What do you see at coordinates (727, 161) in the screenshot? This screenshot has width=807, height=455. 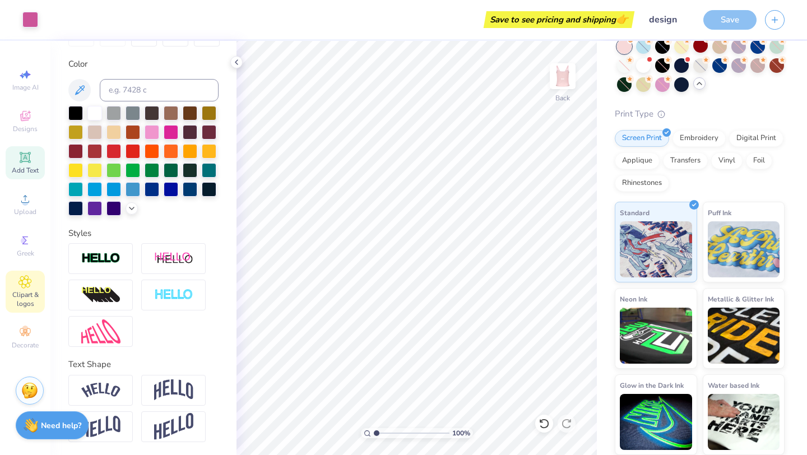 I see `div: Vinyl` at bounding box center [727, 161].